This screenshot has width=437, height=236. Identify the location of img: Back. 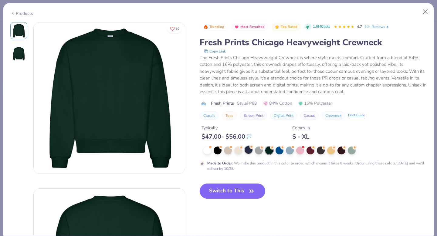
(19, 54).